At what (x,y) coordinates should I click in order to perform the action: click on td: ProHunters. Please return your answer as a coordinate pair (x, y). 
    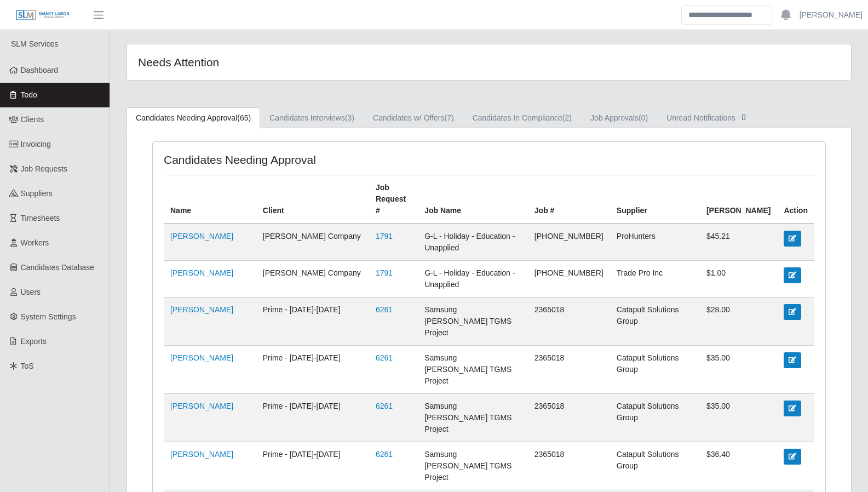
    Looking at the image, I should click on (655, 242).